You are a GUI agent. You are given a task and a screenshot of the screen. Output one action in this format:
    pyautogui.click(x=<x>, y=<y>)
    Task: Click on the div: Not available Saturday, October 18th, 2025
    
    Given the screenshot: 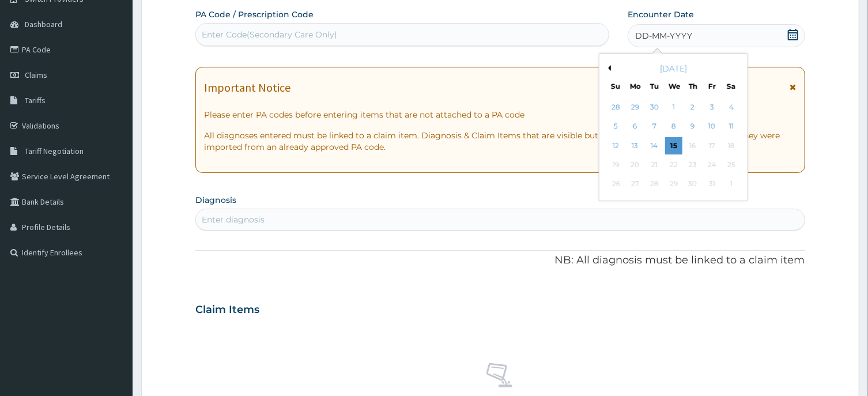 What is the action you would take?
    pyautogui.click(x=731, y=145)
    